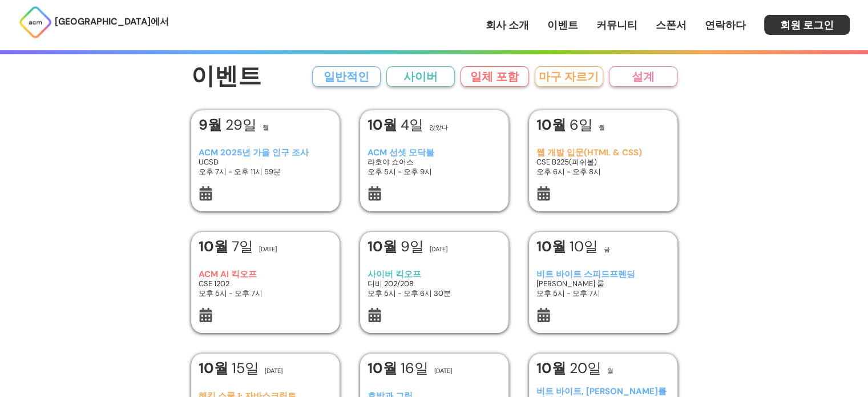  I want to click on a: 이벤트, so click(563, 25).